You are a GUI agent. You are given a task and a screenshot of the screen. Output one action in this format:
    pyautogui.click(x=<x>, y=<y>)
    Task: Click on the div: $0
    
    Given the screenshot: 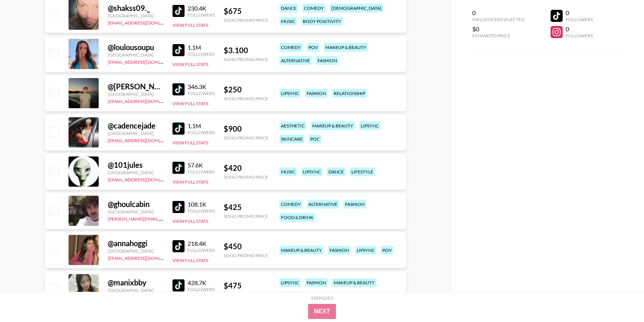 What is the action you would take?
    pyautogui.click(x=499, y=29)
    